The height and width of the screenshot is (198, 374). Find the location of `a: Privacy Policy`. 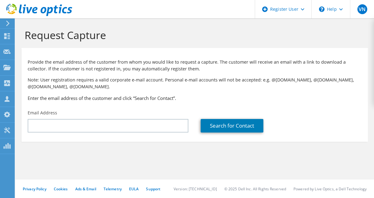

a: Privacy Policy is located at coordinates (34, 189).